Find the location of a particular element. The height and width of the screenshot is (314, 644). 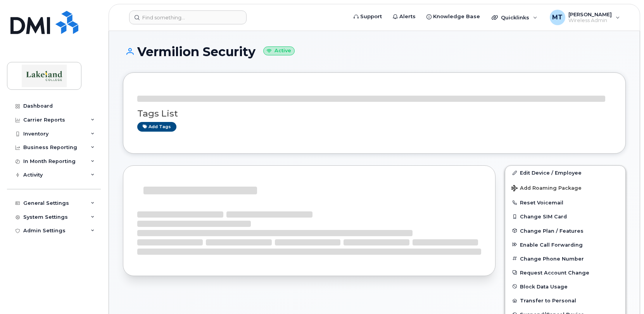

button: Add Roaming Package is located at coordinates (565, 187).